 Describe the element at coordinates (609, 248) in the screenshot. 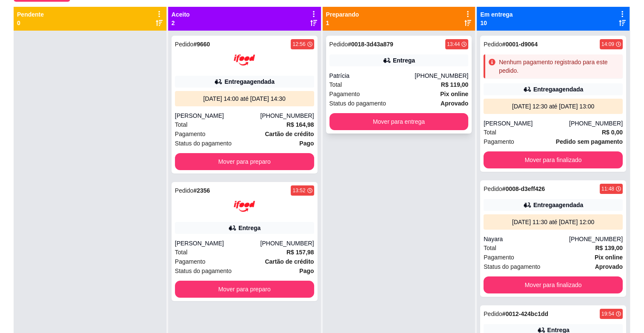

I see `strong: R$ 139,00` at that location.